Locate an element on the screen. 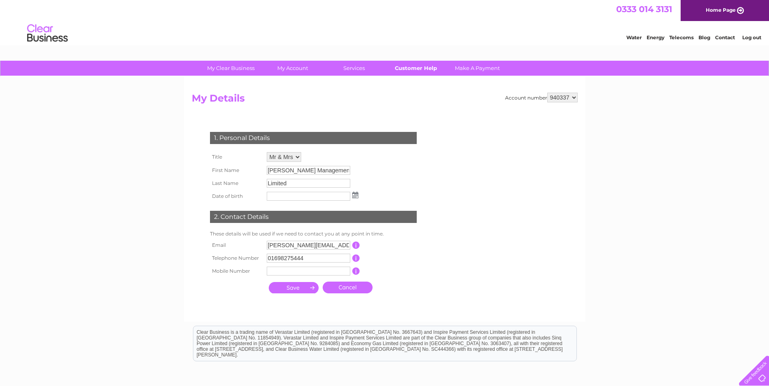 The width and height of the screenshot is (769, 386). th: Title is located at coordinates (236, 157).